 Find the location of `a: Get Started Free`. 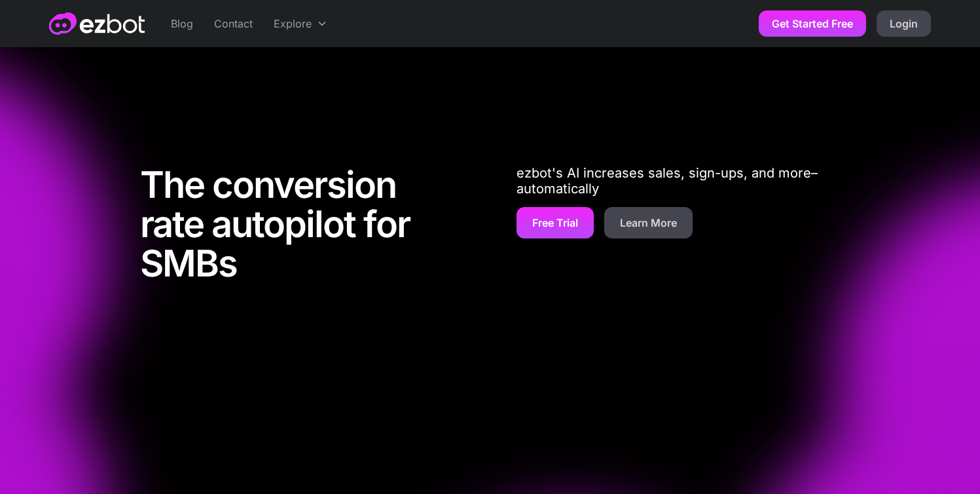

a: Get Started Free is located at coordinates (813, 24).